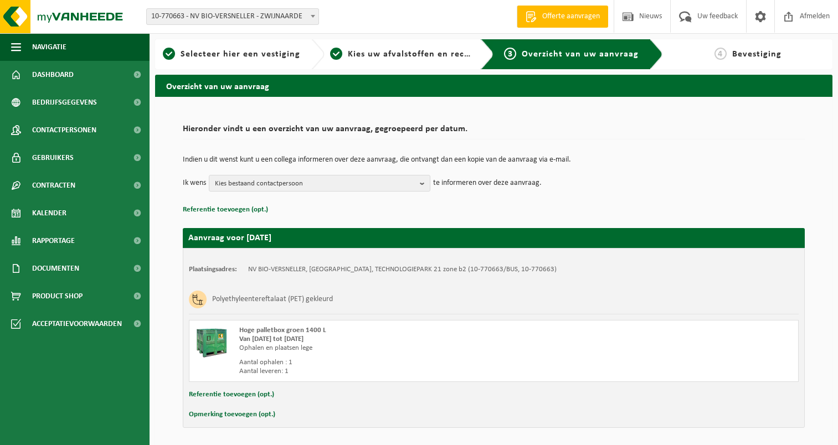 The width and height of the screenshot is (838, 445). What do you see at coordinates (64, 130) in the screenshot?
I see `span: Contactpersonen` at bounding box center [64, 130].